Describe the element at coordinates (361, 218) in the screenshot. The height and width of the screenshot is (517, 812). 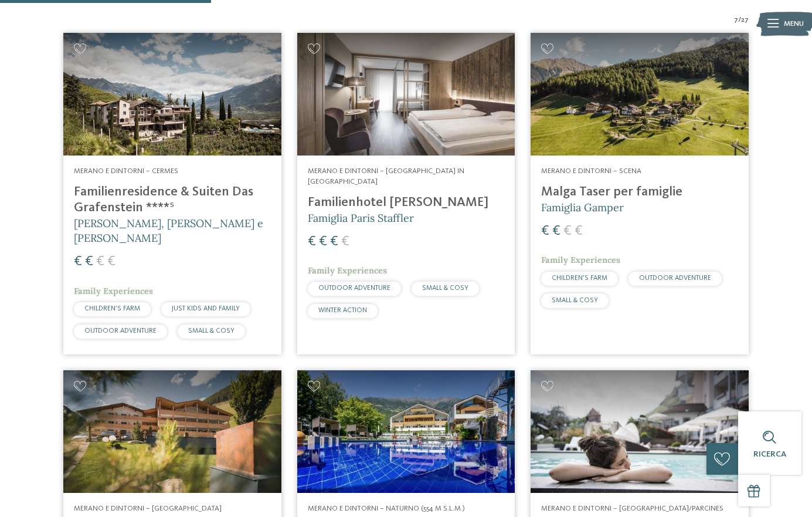
I see `span: Famiglia Paris Staffler` at that location.